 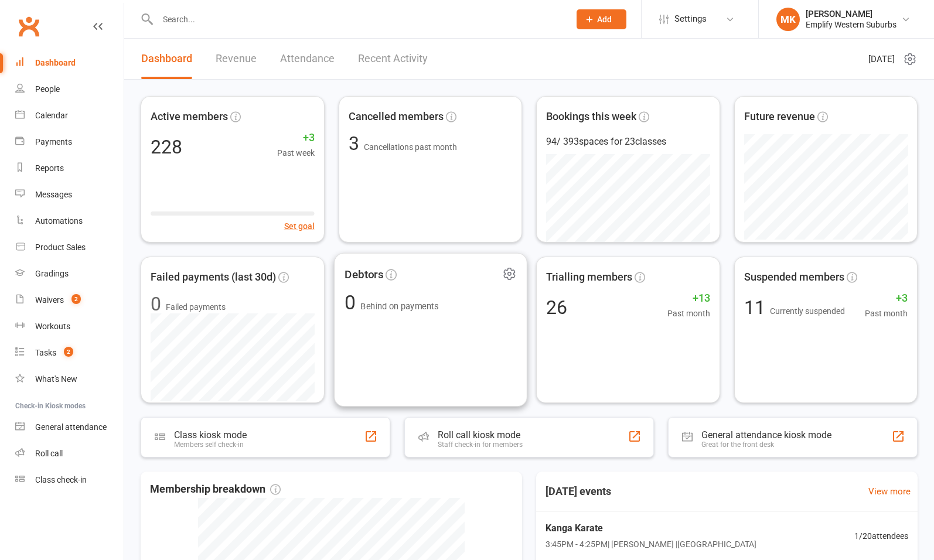 I want to click on a: What's New, so click(x=69, y=379).